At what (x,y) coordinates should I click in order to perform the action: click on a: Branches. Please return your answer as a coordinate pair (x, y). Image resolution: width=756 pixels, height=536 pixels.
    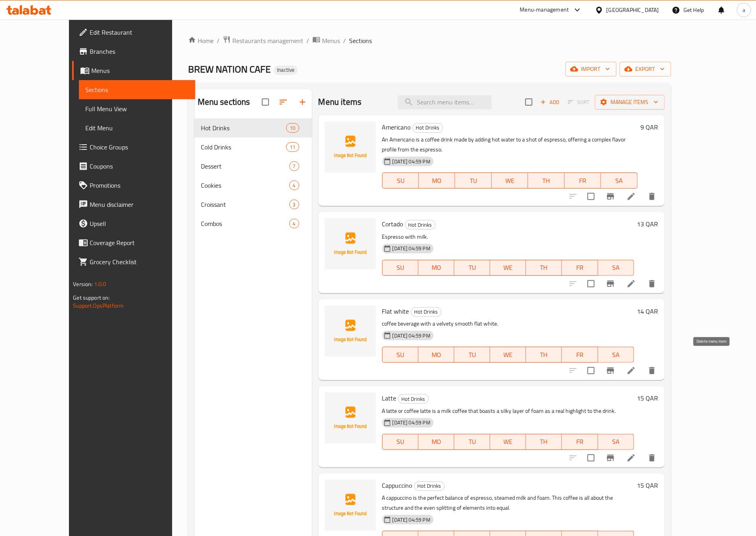
    Looking at the image, I should click on (133, 52).